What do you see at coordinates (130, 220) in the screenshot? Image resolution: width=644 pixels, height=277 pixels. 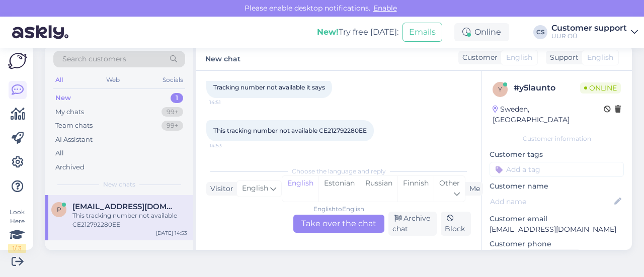 I see `div: This tracking number not available CE212792280EE` at bounding box center [130, 220].